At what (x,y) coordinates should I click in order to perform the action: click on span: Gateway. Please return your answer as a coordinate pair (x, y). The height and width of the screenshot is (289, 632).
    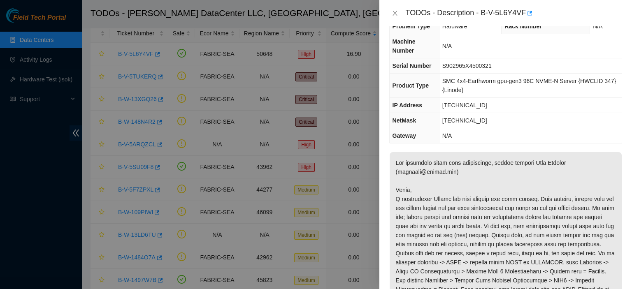
    Looking at the image, I should click on (405, 136).